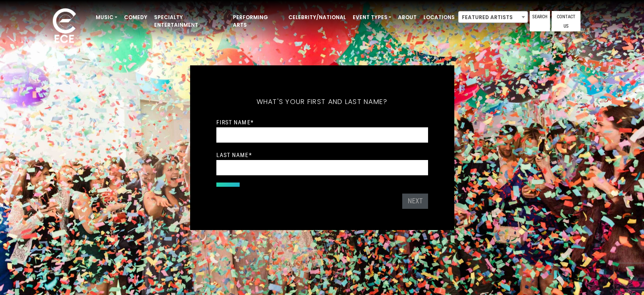 This screenshot has height=295, width=644. I want to click on span: Featured Artists, so click(493, 17).